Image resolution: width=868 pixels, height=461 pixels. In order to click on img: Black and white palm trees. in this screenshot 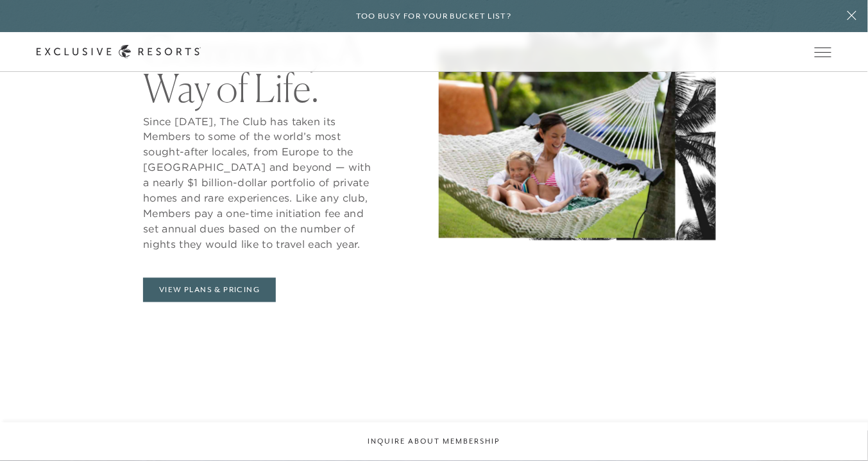, I will do `click(623, 125)`.